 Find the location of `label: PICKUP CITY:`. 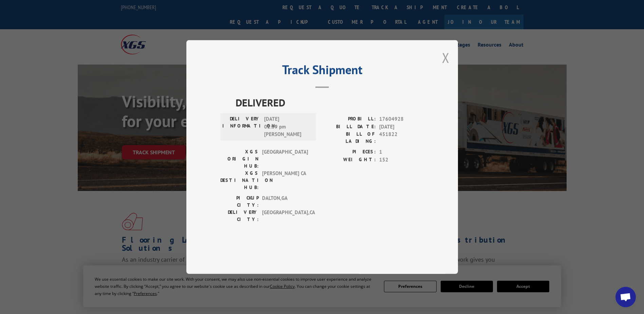

label: PICKUP CITY: is located at coordinates (239, 201).